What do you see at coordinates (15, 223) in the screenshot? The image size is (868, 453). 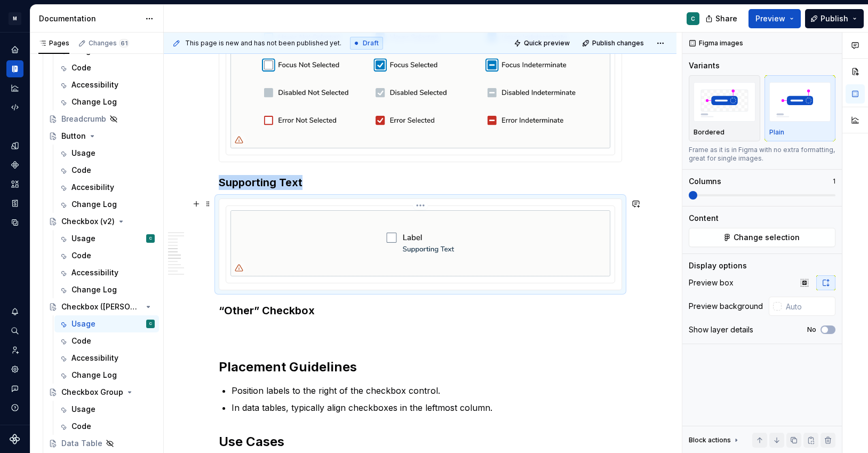 I see `a: Data sources` at bounding box center [15, 223].